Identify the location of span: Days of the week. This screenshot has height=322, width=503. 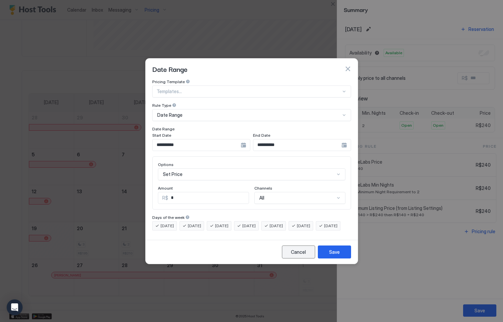
(168, 217).